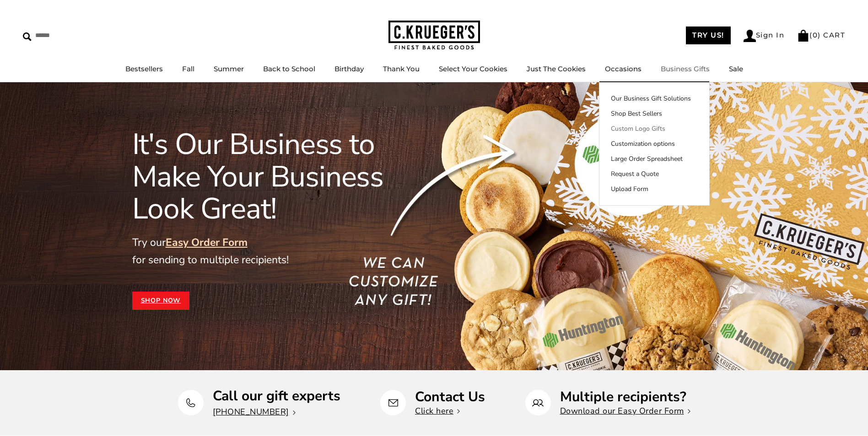 This screenshot has width=868, height=436. Describe the element at coordinates (685, 69) in the screenshot. I see `a: Business Gifts` at that location.